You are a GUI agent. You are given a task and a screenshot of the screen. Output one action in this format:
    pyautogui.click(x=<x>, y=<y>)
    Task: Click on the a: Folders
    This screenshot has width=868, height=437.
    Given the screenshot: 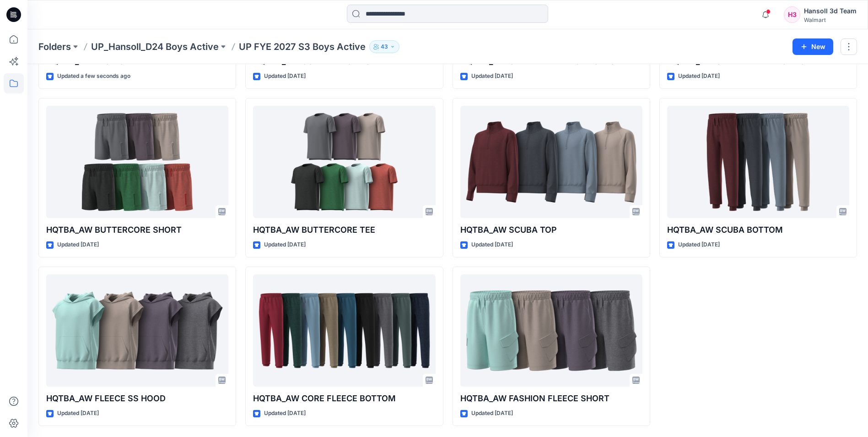 What is the action you would take?
    pyautogui.click(x=54, y=47)
    